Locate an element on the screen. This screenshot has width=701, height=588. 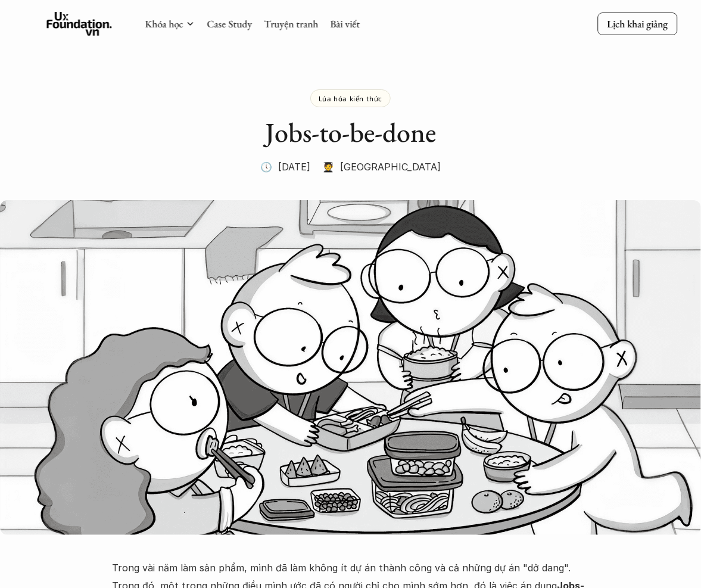
a: Truyện tranh is located at coordinates (291, 24).